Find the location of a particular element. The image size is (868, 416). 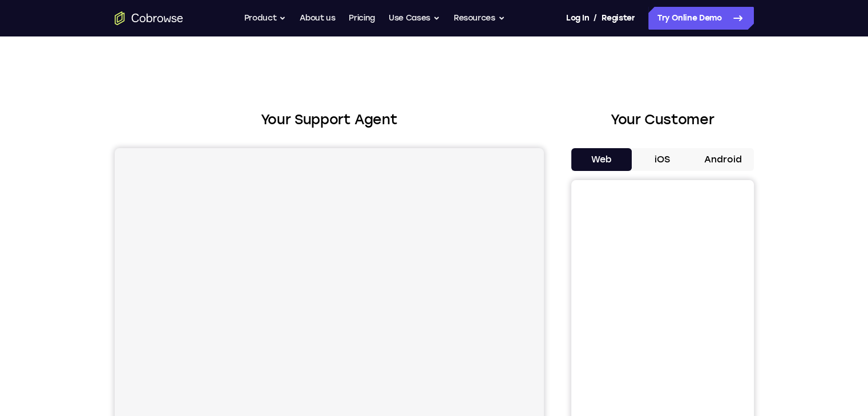

button: Web is located at coordinates (602, 160).